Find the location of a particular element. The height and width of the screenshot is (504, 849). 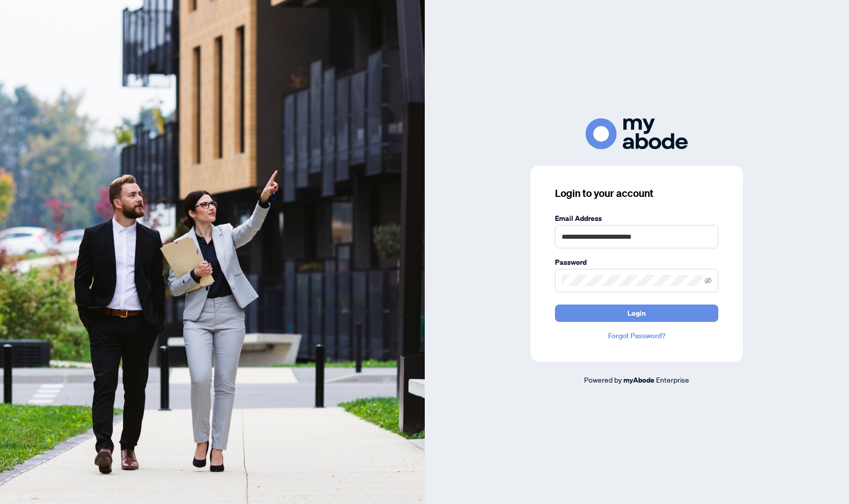

span: Login is located at coordinates (637, 313).